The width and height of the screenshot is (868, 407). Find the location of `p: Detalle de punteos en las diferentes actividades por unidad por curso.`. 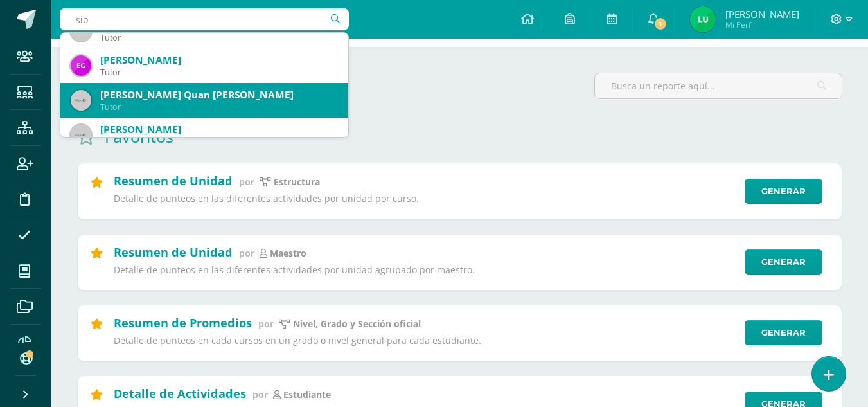

p: Detalle de punteos en las diferentes actividades por unidad por curso. is located at coordinates (425, 198).